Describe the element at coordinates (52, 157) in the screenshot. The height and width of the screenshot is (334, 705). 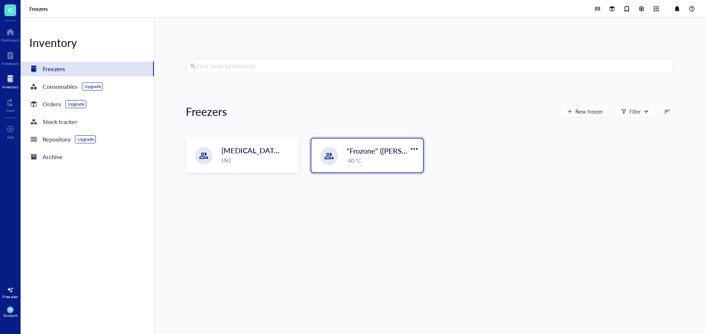
I see `div: Archive` at that location.